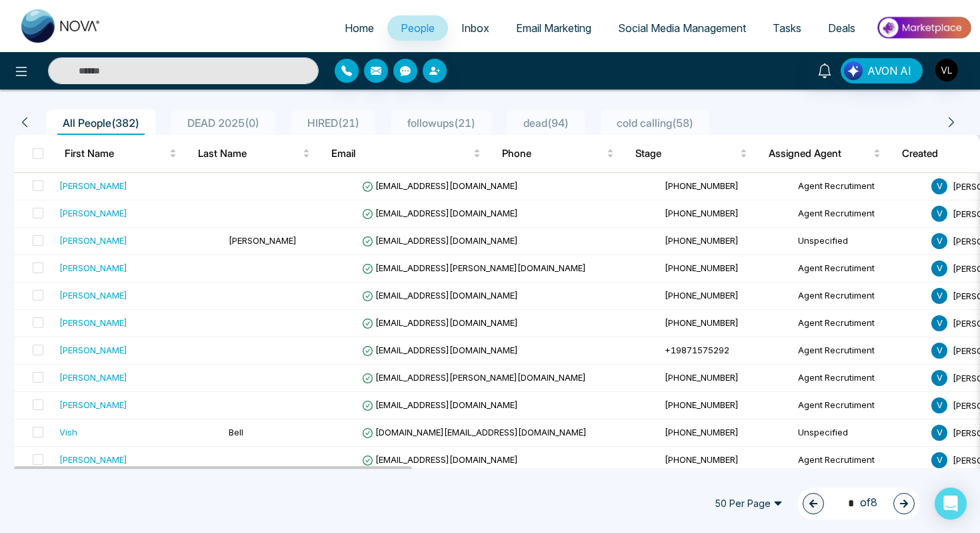 The height and width of the screenshot is (533, 980). I want to click on a: Email Marketing, so click(554, 28).